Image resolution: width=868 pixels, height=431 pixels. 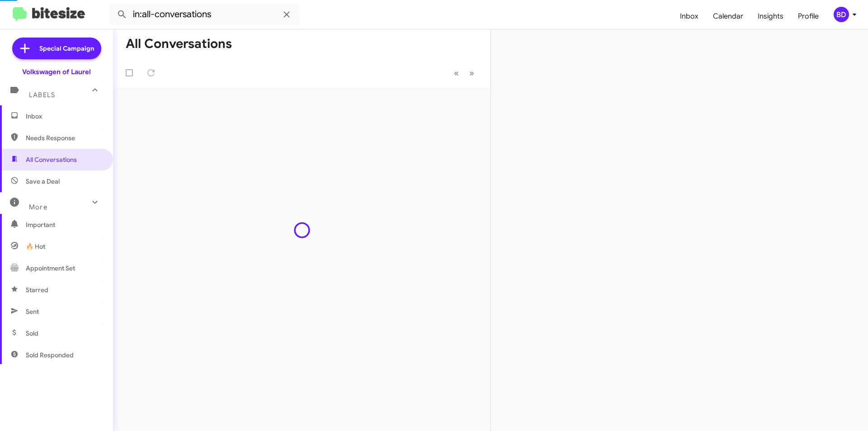 What do you see at coordinates (49, 355) in the screenshot?
I see `span: Sold Responded` at bounding box center [49, 355].